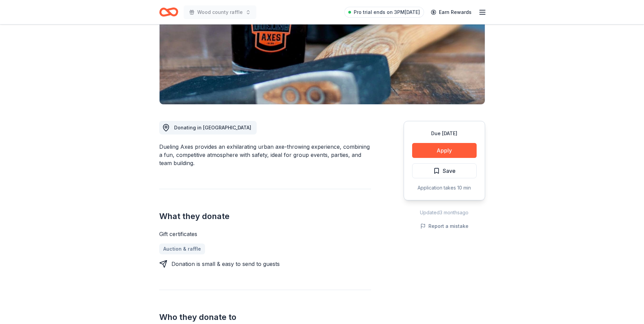 The image size is (644, 324). What do you see at coordinates (169, 12) in the screenshot?
I see `a: Home` at bounding box center [169, 12].